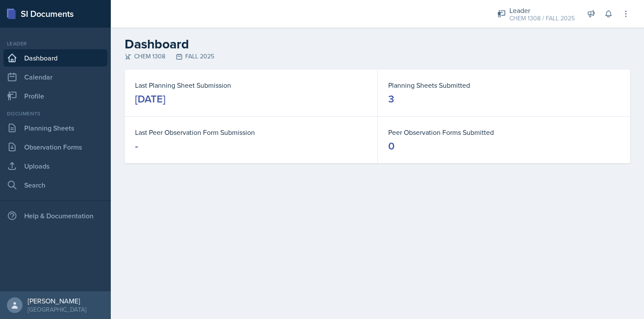 The height and width of the screenshot is (319, 644). Describe the element at coordinates (56, 166) in the screenshot. I see `a: Uploads` at that location.